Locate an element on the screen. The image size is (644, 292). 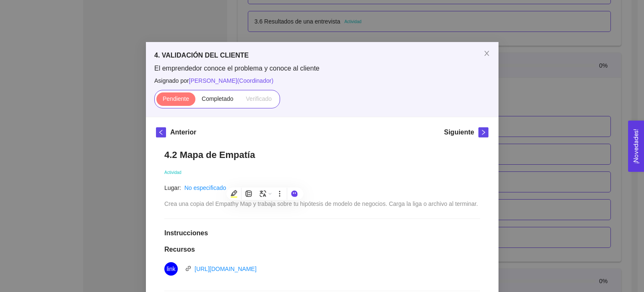
span: El emprendedor conoce el problema y conoce al cliente is located at coordinates (322, 68).